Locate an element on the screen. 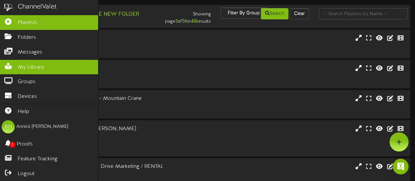 The image size is (415, 181). span: My Library is located at coordinates (31, 67).